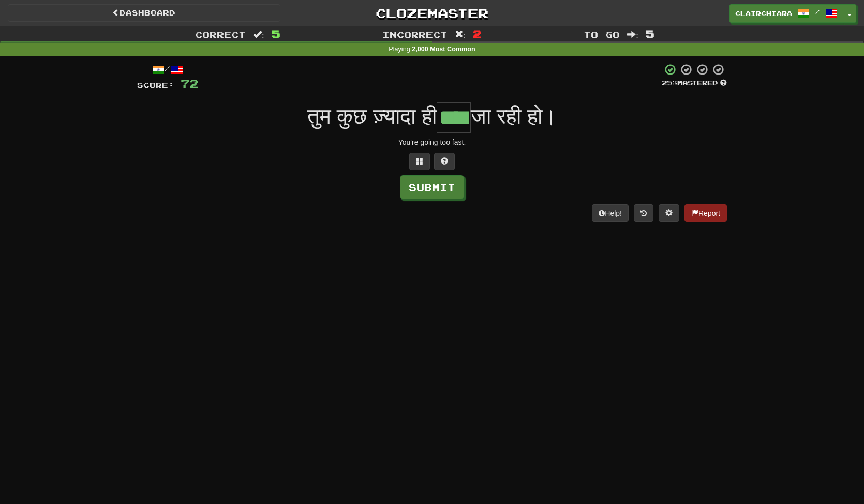  I want to click on button: Switch sentence to multiple choice alt+p, so click(420, 162).